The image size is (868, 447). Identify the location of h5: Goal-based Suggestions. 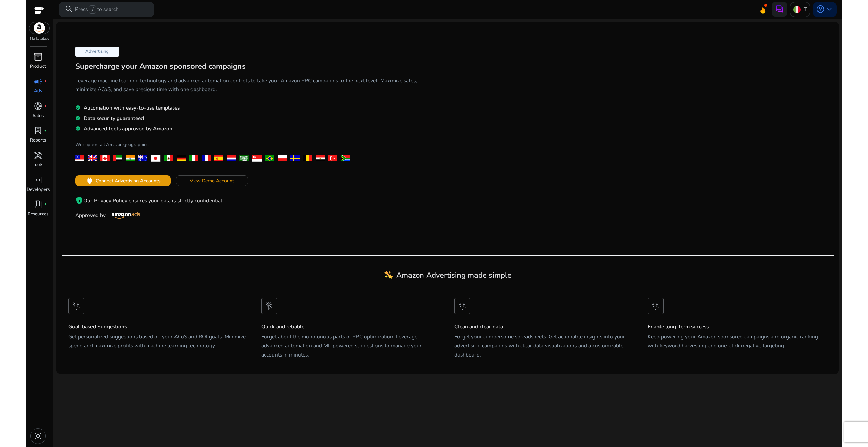
(158, 327).